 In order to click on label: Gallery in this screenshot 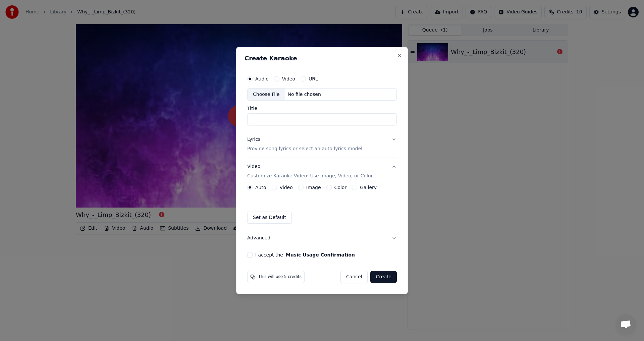, I will do `click(368, 187)`.